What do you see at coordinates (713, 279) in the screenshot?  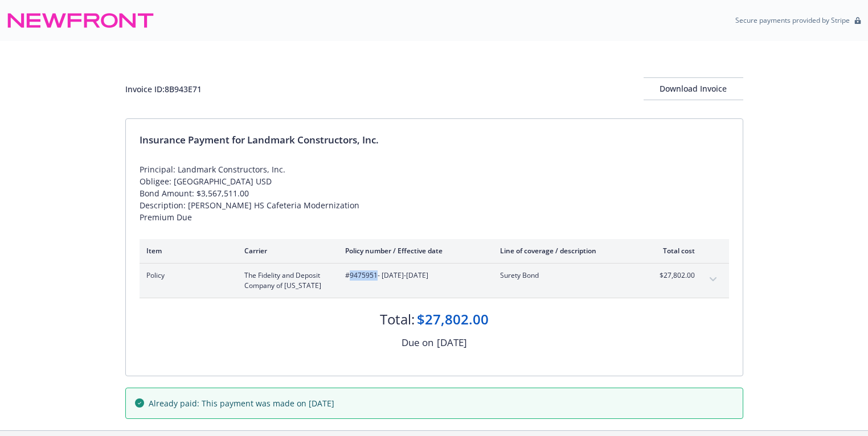 I see `button: expand content` at bounding box center [713, 279].